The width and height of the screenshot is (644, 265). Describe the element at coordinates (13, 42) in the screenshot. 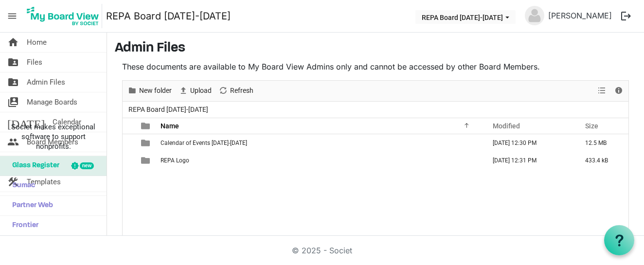

I see `span: home` at that location.